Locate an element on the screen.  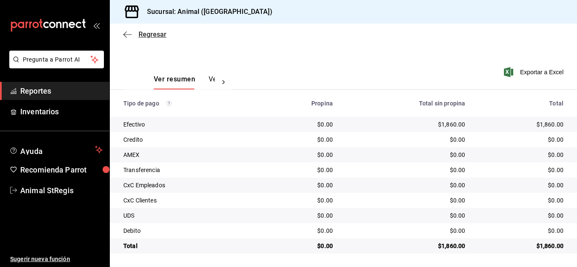
div: Efectivo is located at coordinates (189, 125).